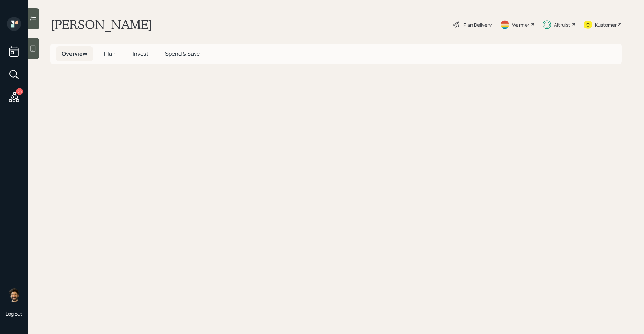  I want to click on div: Warmer, so click(521, 25).